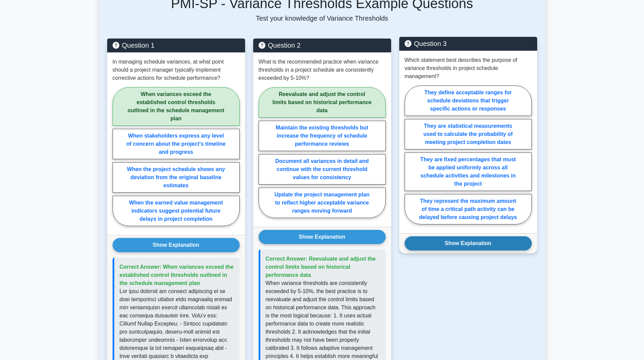 This screenshot has height=360, width=644. I want to click on label: Reevaluate and adjust the control limits based on historical performance data, so click(322, 103).